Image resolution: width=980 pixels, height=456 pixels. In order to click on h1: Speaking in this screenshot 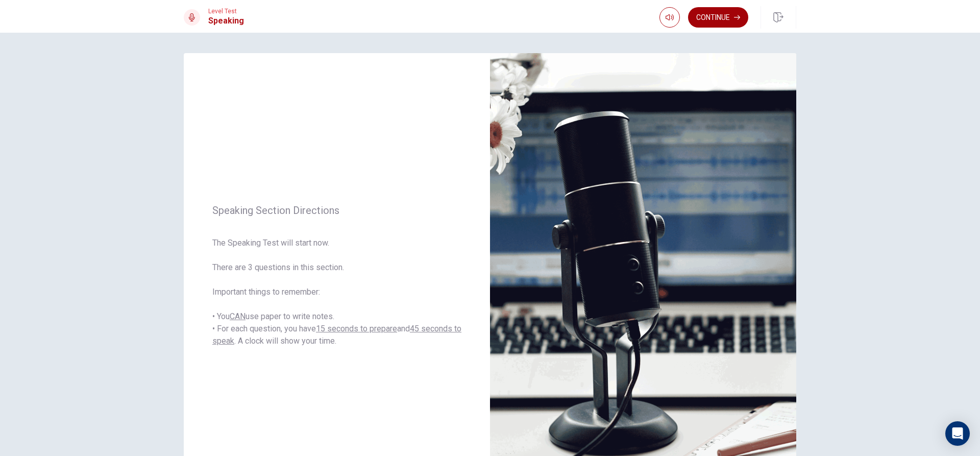, I will do `click(226, 21)`.